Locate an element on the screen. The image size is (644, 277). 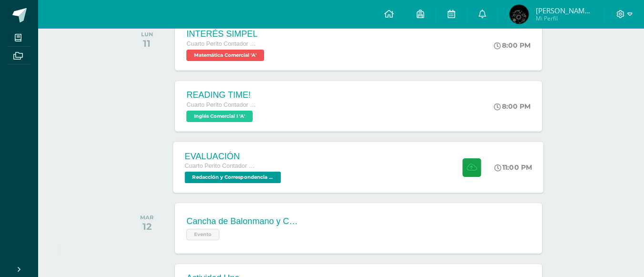
span: Evento is located at coordinates (203, 234).